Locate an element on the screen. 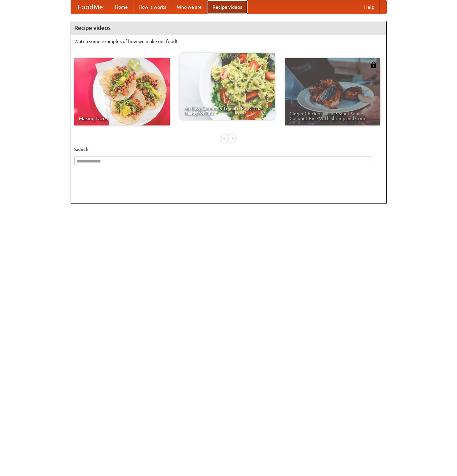 Image resolution: width=457 pixels, height=476 pixels. a: FoodMe is located at coordinates (90, 7).